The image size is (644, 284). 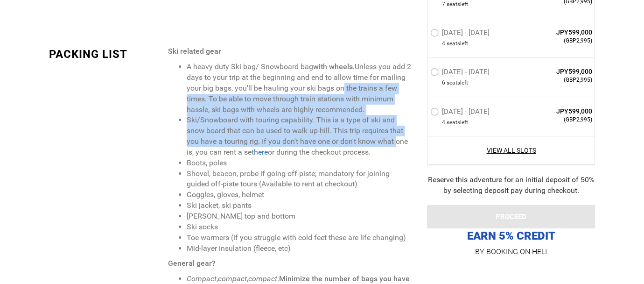 What do you see at coordinates (300, 249) in the screenshot?
I see `li: Mid-layer insulation (fleece, etc)` at bounding box center [300, 249].